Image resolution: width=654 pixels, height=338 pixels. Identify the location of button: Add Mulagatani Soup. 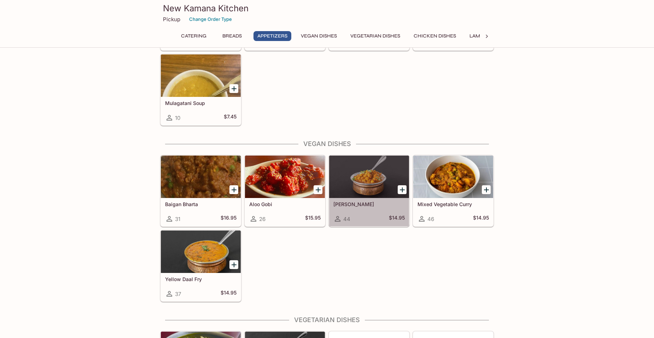
(234, 88).